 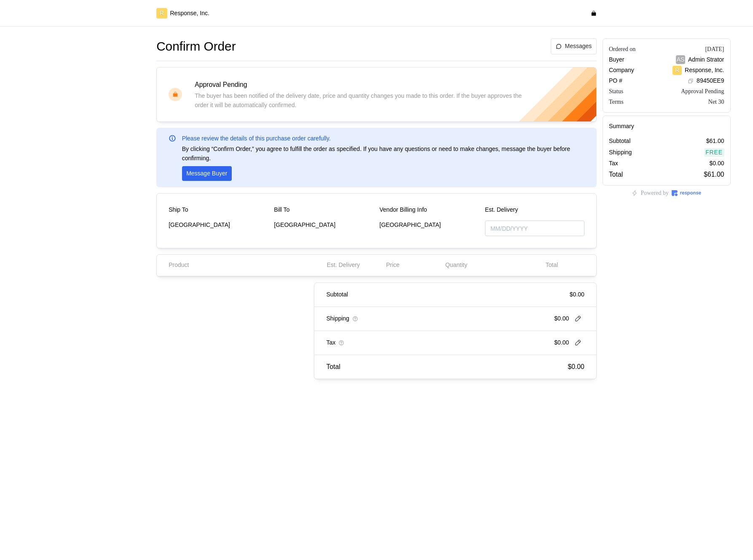 What do you see at coordinates (383, 153) in the screenshot?
I see `p: By clicking “Confirm Order,” you agree to fulfill the order as specified. If you have any questio...` at bounding box center [383, 153].